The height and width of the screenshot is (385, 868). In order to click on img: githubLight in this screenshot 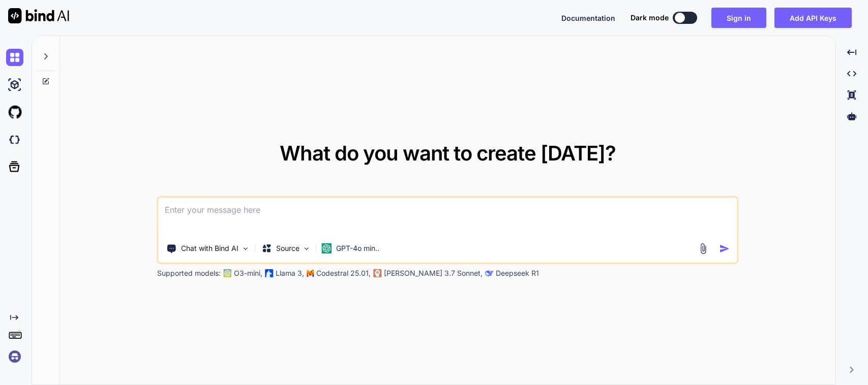, I will do `click(15, 112)`.